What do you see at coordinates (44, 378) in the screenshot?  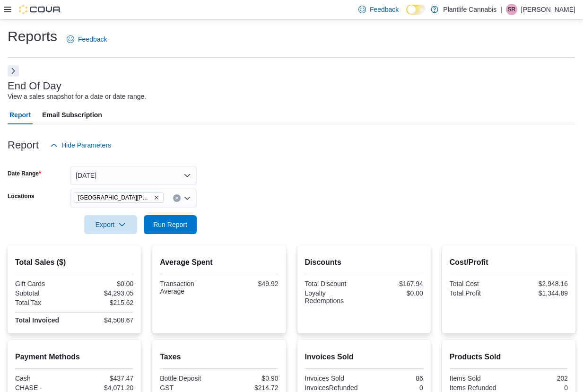 I see `div: Cash` at bounding box center [44, 378].